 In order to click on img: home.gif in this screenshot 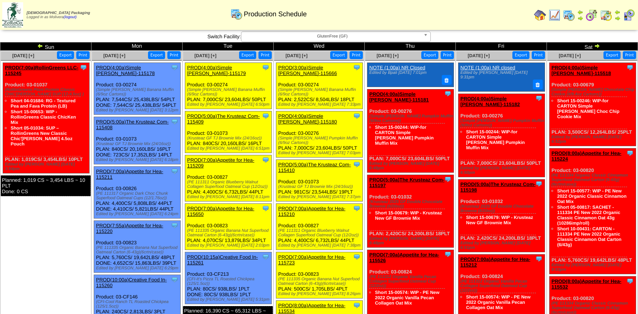, I will do `click(540, 15)`.